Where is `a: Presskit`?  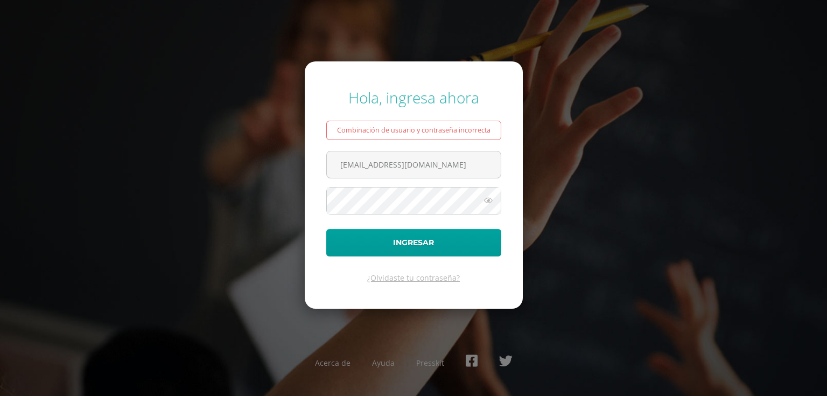 a: Presskit is located at coordinates (430, 362).